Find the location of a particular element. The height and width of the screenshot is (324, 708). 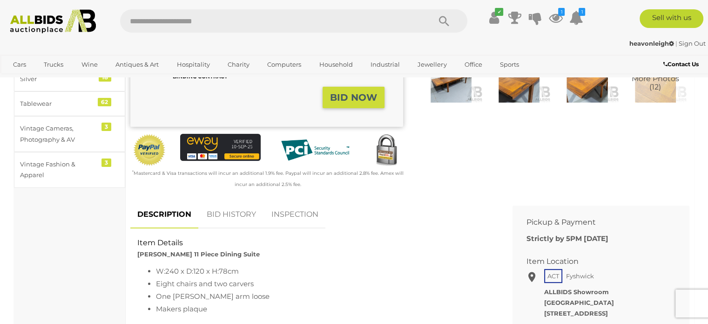

a: Antiques & Art is located at coordinates (137, 64).